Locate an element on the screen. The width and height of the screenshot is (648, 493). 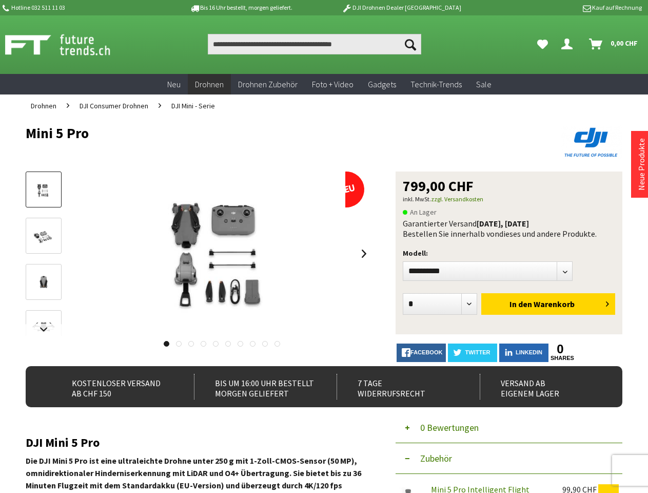
div: Versand ab eigenem Lager is located at coordinates (543, 387).